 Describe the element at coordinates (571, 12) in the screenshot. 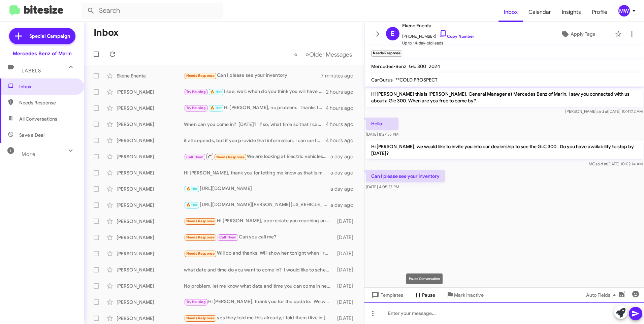

I see `span: Insights` at that location.